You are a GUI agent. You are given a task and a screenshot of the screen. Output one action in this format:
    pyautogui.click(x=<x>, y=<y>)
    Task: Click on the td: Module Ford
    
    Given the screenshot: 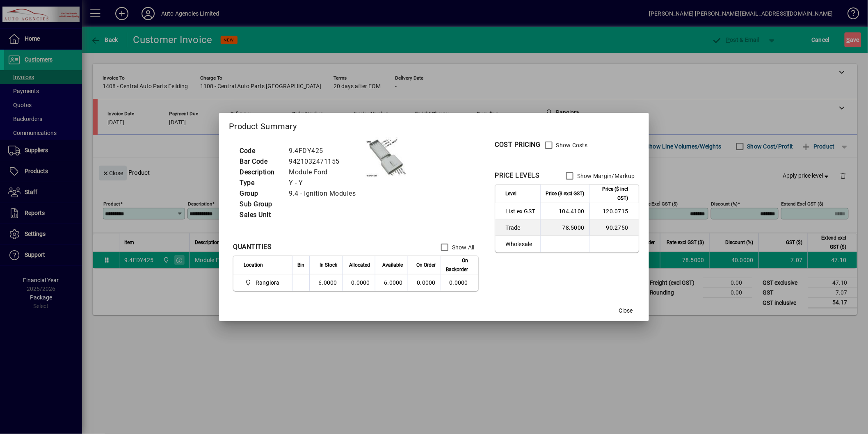 What is the action you would take?
    pyautogui.click(x=325, y=173)
    